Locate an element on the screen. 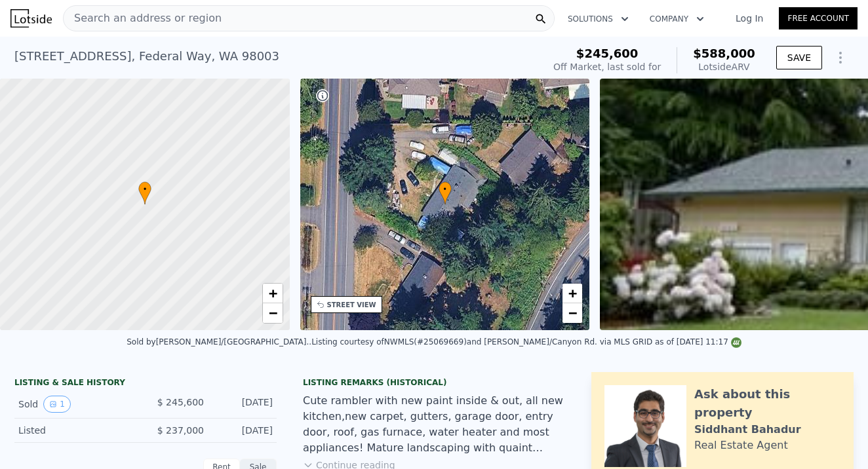  div: Real Estate Agent is located at coordinates (741, 446).